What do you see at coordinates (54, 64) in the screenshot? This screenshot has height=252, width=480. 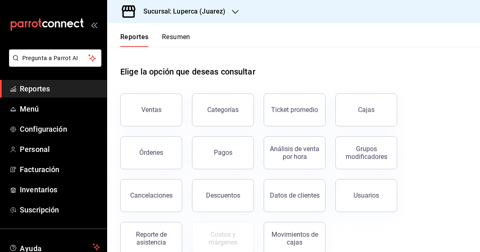 I see `a: Pregunta a Parrot AI` at bounding box center [54, 64].